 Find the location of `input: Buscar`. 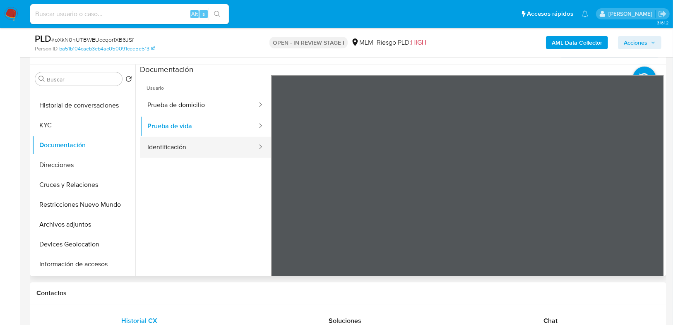

input: Buscar is located at coordinates (83, 79).